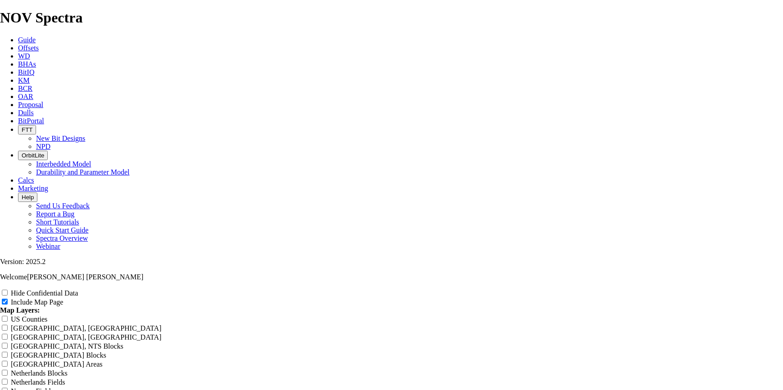  What do you see at coordinates (33, 188) in the screenshot?
I see `span: Marketing` at bounding box center [33, 188].